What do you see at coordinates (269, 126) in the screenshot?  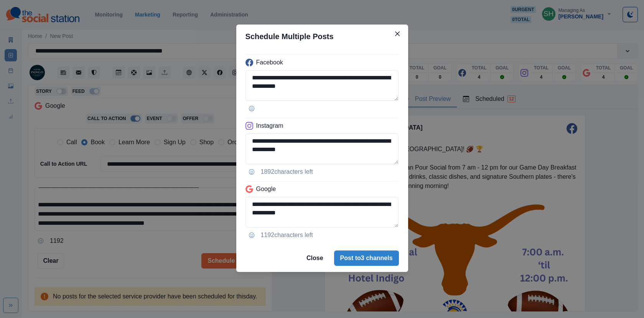 I see `p: Instagram` at bounding box center [269, 126].